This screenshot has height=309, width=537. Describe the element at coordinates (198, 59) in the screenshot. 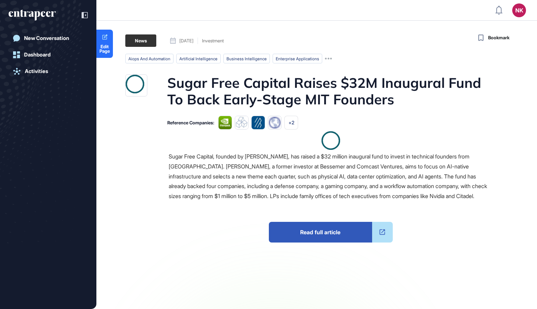

I see `li: artificial intelligence` at that location.